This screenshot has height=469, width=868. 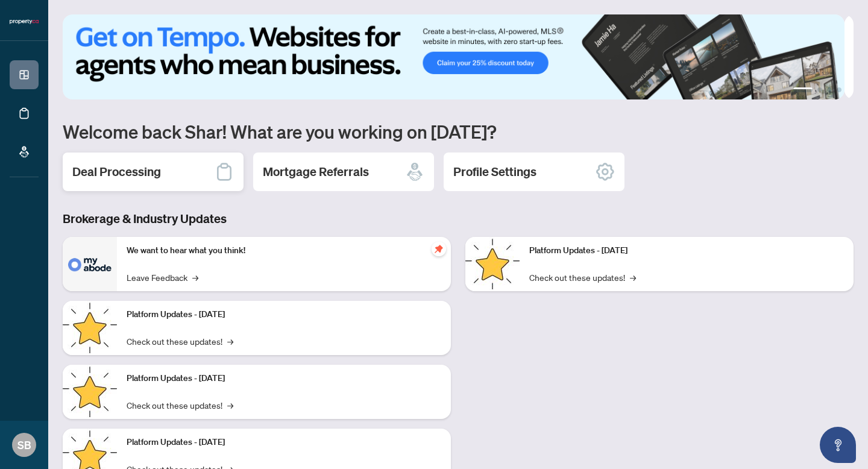 I want to click on img: logo, so click(x=24, y=22).